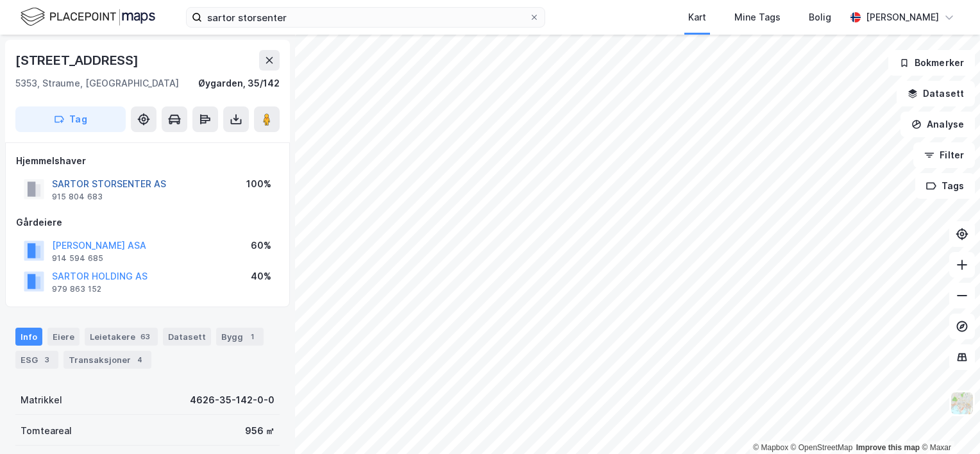 Image resolution: width=980 pixels, height=454 pixels. Describe the element at coordinates (945, 186) in the screenshot. I see `button: Tags` at that location.